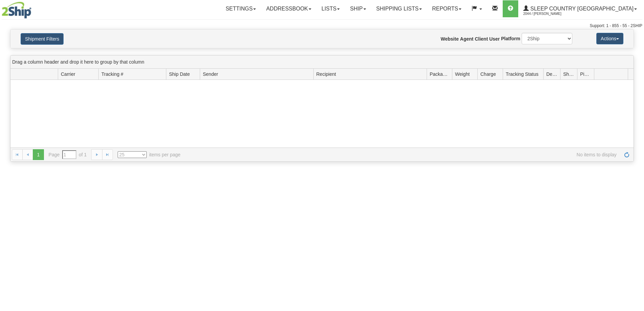  Describe the element at coordinates (569, 74) in the screenshot. I see `span: Shipment Issues` at that location.